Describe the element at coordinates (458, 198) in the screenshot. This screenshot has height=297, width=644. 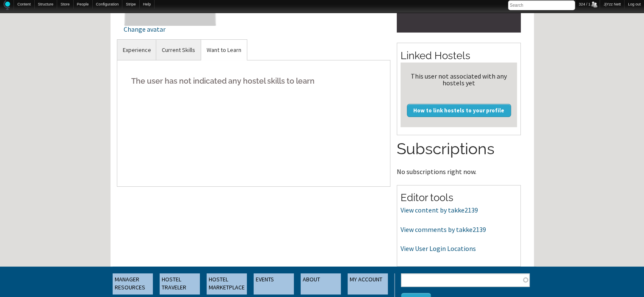
I see `h2: Editor tools` at that location.